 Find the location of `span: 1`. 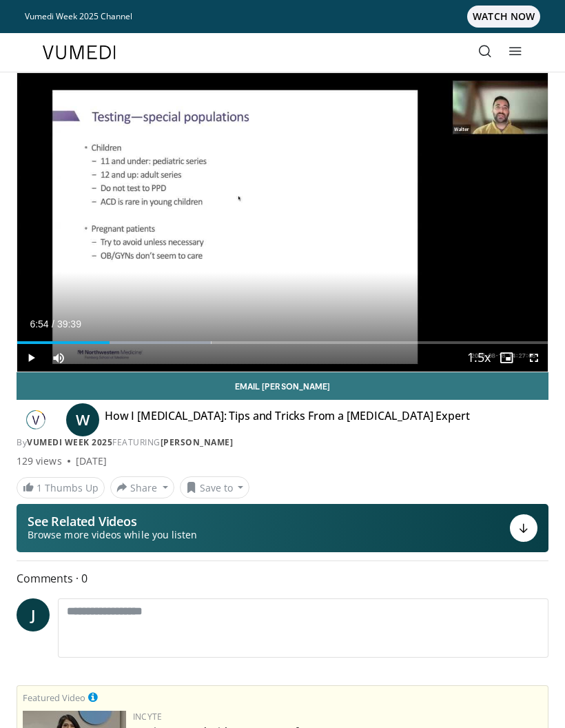

span: 1 is located at coordinates (39, 488).